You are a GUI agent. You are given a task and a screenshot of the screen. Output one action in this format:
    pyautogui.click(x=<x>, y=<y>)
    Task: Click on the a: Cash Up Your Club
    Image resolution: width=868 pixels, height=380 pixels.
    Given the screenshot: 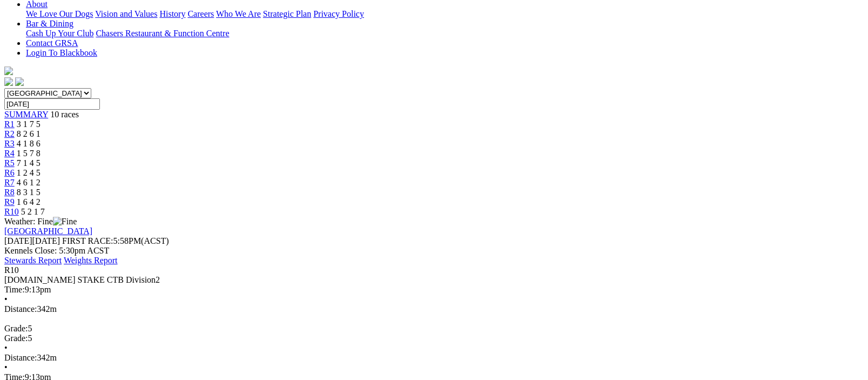 What is the action you would take?
    pyautogui.click(x=60, y=33)
    